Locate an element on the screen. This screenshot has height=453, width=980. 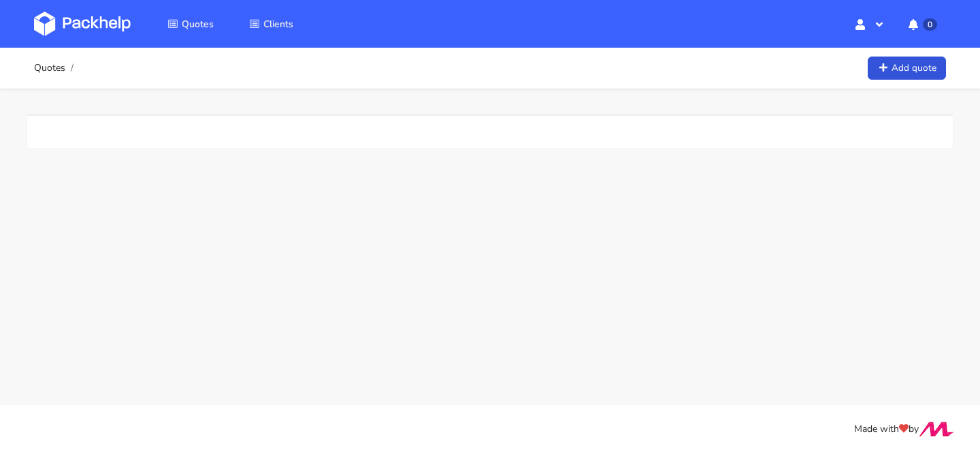
span: 0 is located at coordinates (930, 24).